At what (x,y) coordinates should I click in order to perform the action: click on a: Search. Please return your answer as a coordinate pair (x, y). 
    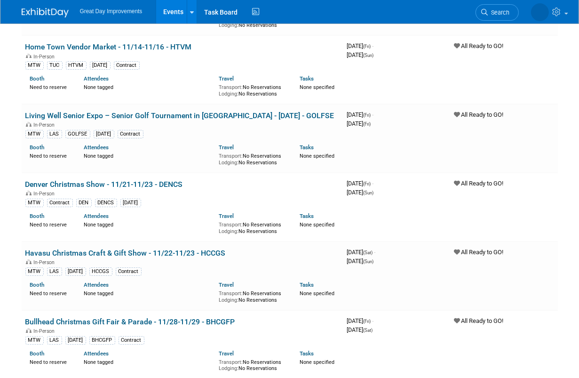
    Looking at the image, I should click on (497, 12).